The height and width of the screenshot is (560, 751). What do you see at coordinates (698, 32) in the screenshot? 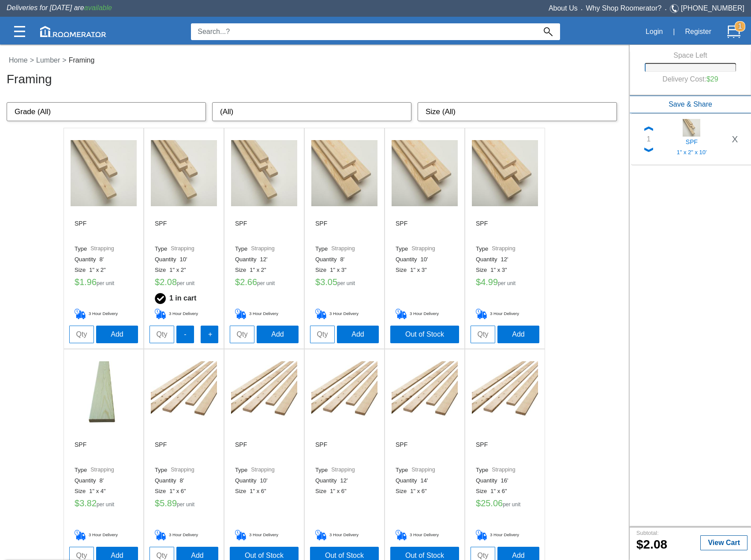
I see `button: Register` at bounding box center [698, 32].